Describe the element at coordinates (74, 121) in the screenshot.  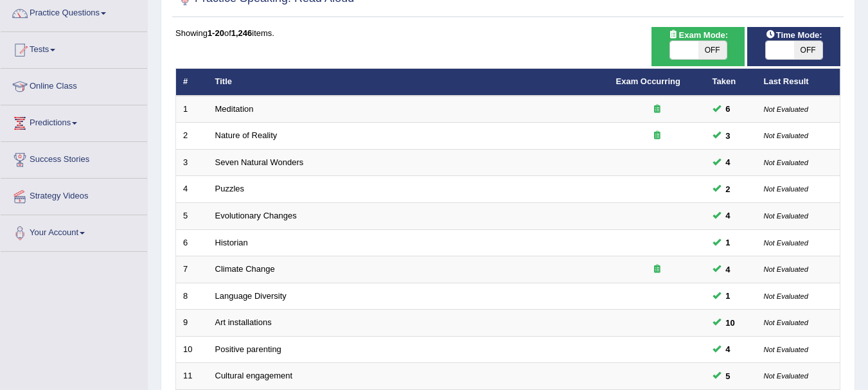
I see `a: Predictions` at that location.